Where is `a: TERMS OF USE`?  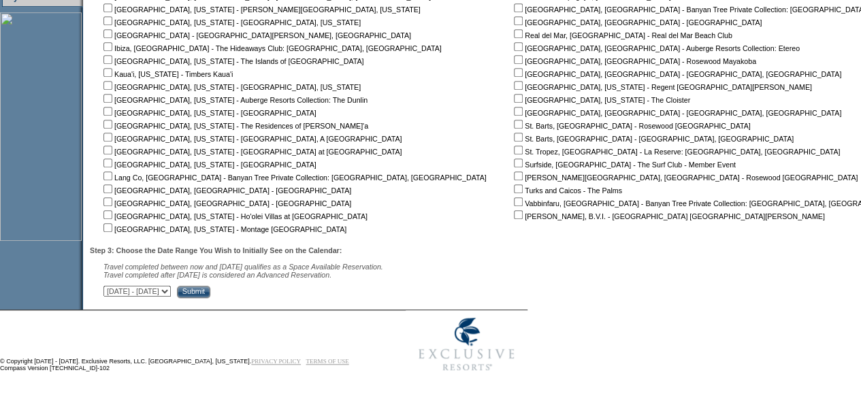
a: TERMS OF USE is located at coordinates (327, 361).